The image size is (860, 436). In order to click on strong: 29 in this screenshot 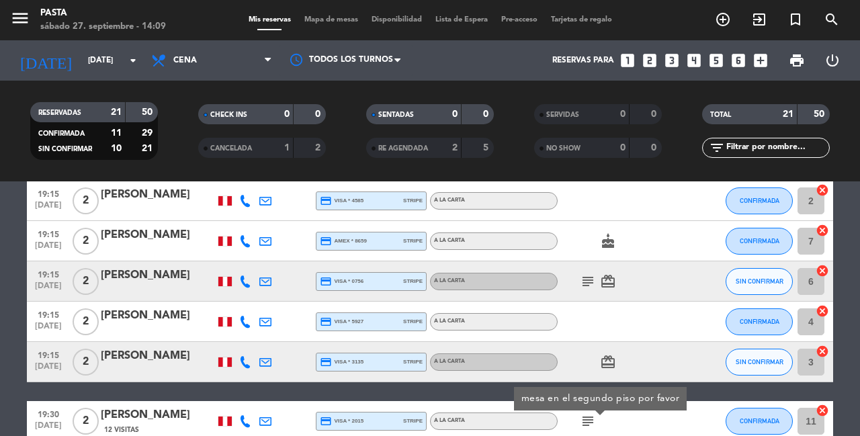, I will do `click(149, 133)`.